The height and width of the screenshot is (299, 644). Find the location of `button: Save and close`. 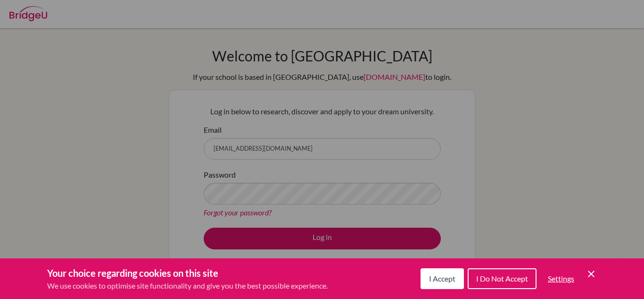

button: Save and close is located at coordinates (591, 274).